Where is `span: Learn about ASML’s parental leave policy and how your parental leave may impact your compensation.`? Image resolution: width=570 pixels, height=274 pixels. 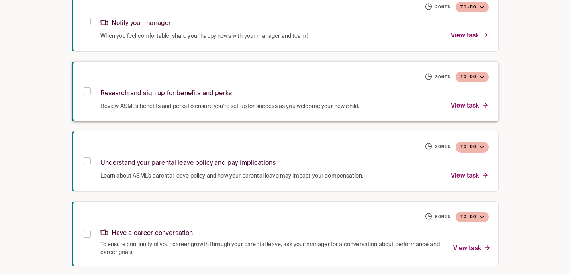 span: Learn about ASML’s parental leave policy and how your parental leave may impact your compensation. is located at coordinates (232, 176).